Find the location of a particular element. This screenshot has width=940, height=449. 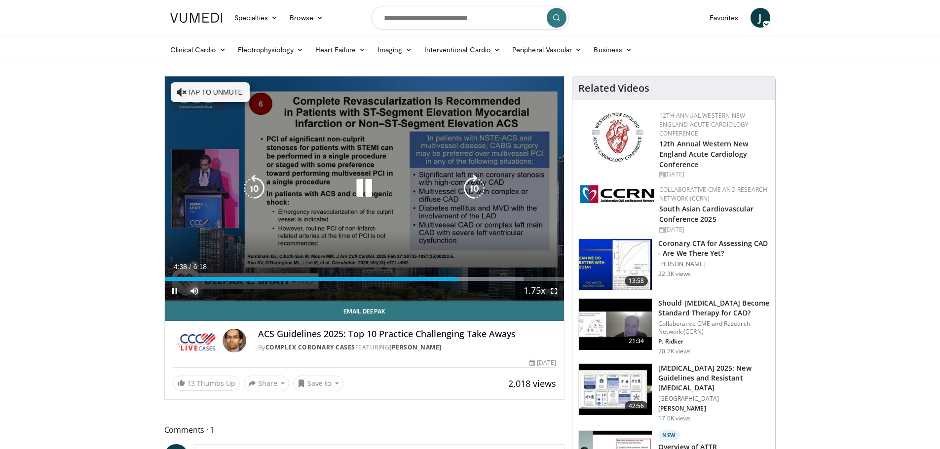

button: Share is located at coordinates (266, 384).